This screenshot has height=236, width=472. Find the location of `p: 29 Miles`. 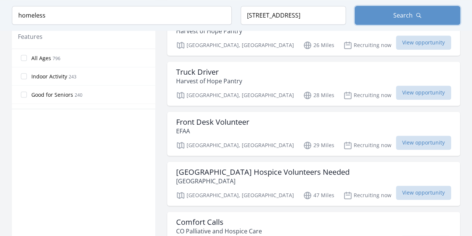

p: 29 Miles is located at coordinates (319, 145).